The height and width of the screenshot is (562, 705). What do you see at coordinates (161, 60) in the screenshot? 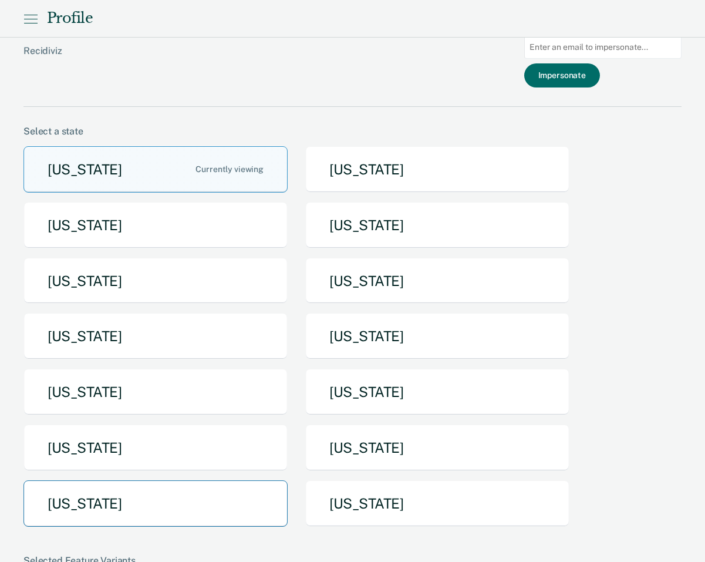
I see `div: Recidiviz` at bounding box center [161, 60].